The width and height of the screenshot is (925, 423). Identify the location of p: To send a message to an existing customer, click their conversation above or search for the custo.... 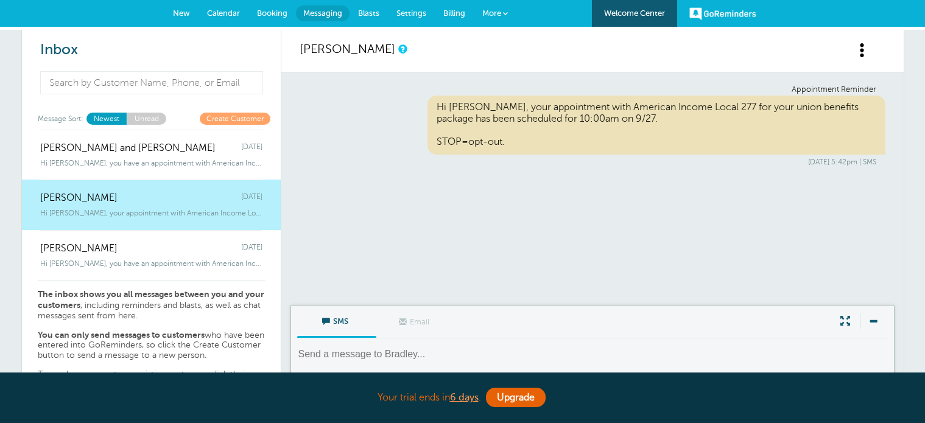
(151, 385).